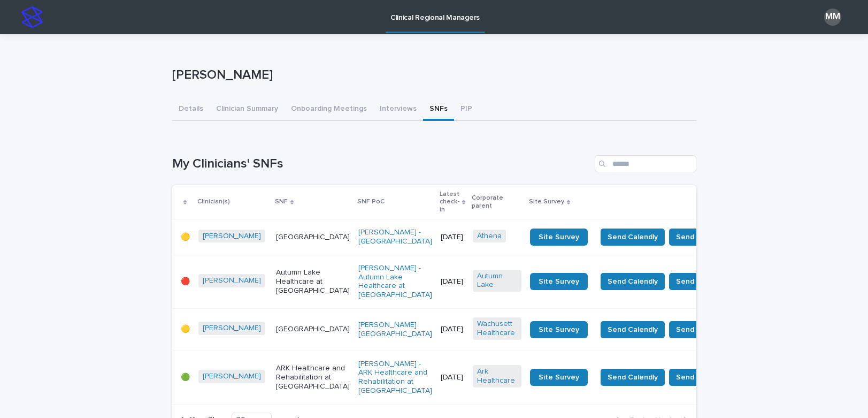  Describe the element at coordinates (833, 17) in the screenshot. I see `div: MM` at that location.